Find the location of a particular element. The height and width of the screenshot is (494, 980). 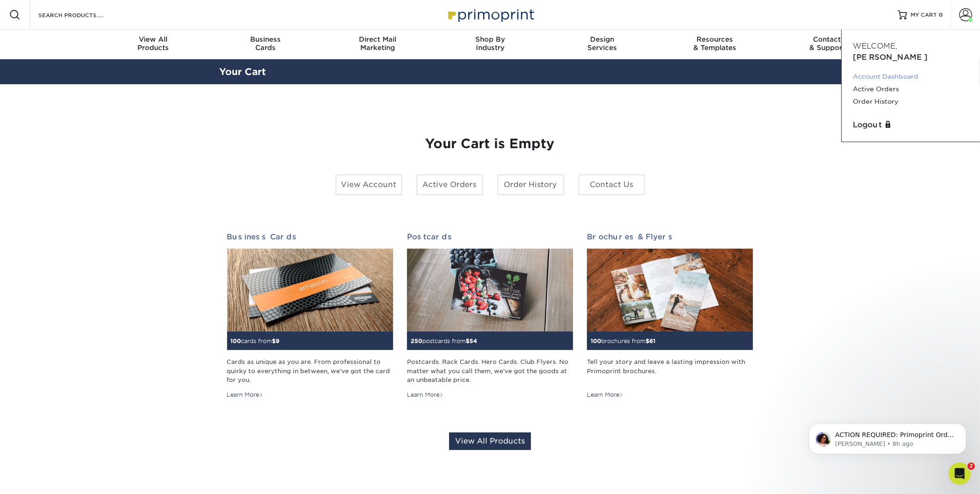

img: Profile image for Avery is located at coordinates (28, 36).